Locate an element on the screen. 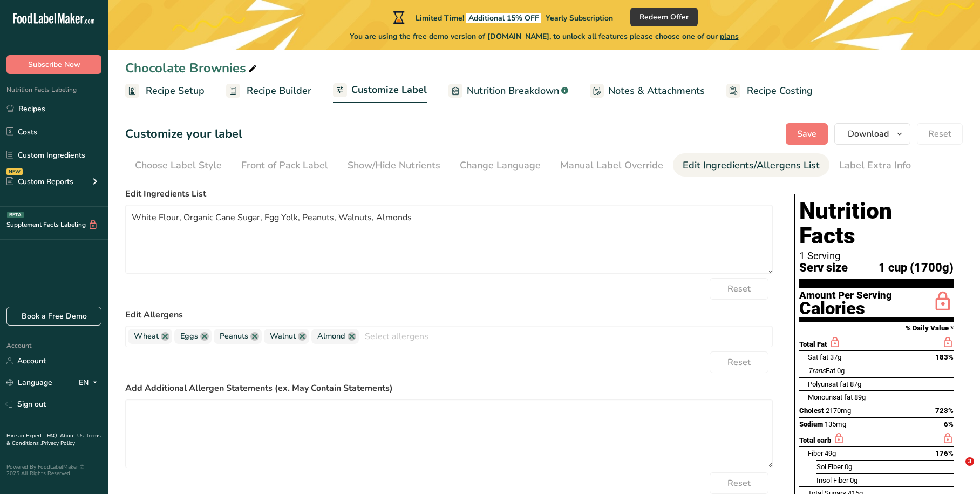 This screenshot has height=494, width=980. div: Front of Pack Label is located at coordinates (285, 165).